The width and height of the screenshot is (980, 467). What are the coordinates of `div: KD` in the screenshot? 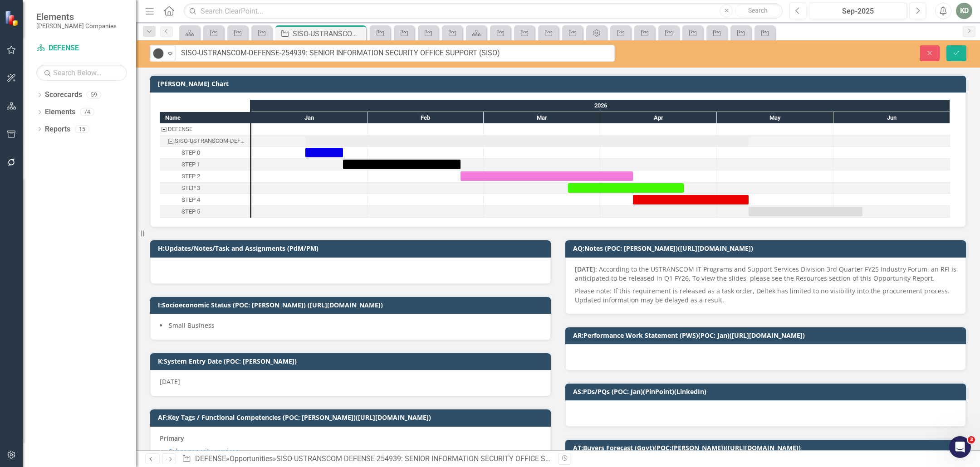 It's located at (964, 11).